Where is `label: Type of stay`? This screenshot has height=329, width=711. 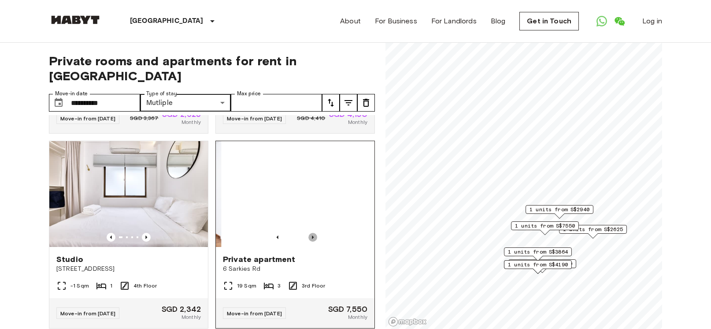 label: Type of stay is located at coordinates (162, 93).